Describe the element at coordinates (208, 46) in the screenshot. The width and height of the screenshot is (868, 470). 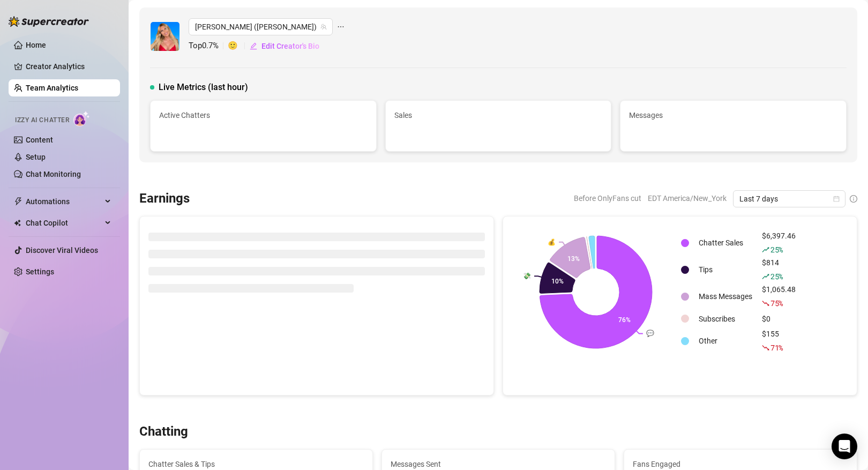
I see `span: Top 0.7 %` at that location.